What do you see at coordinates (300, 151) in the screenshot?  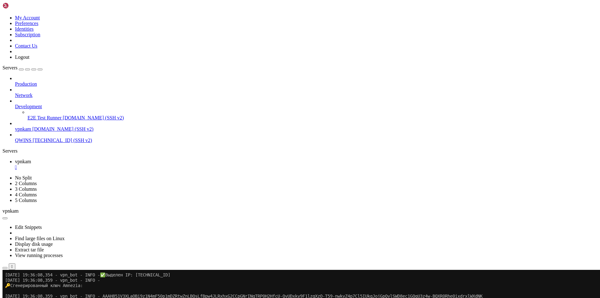 I see `div: Servers` at bounding box center [300, 151].